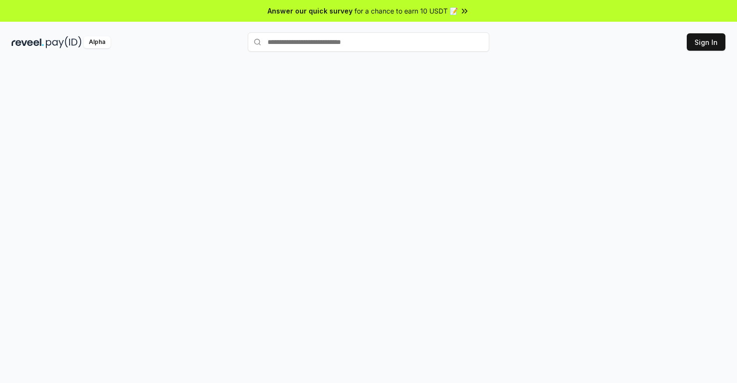 Image resolution: width=737 pixels, height=383 pixels. I want to click on span: Answer our quick survey, so click(310, 11).